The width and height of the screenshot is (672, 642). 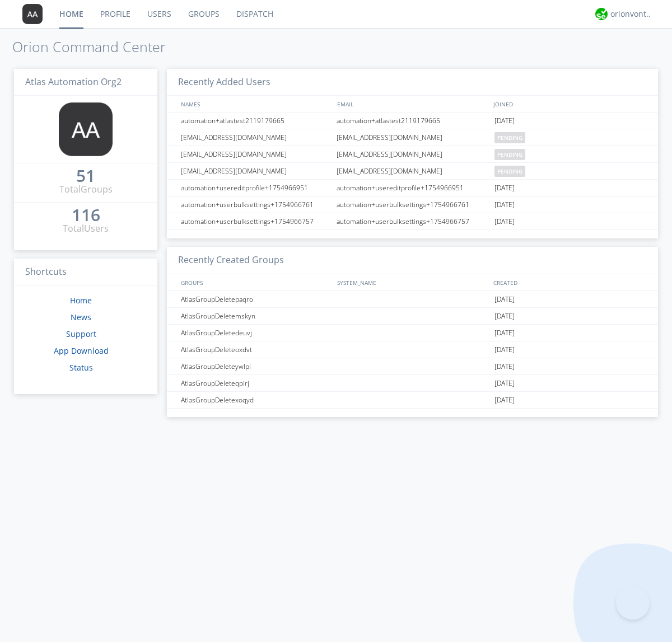 What do you see at coordinates (412, 282) in the screenshot?
I see `div: SYSTEM_NAME` at bounding box center [412, 282].